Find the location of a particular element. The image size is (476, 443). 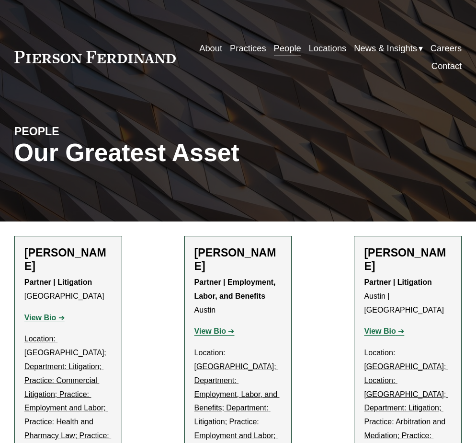

h1: Our Greatest Asset is located at coordinates (163, 152).